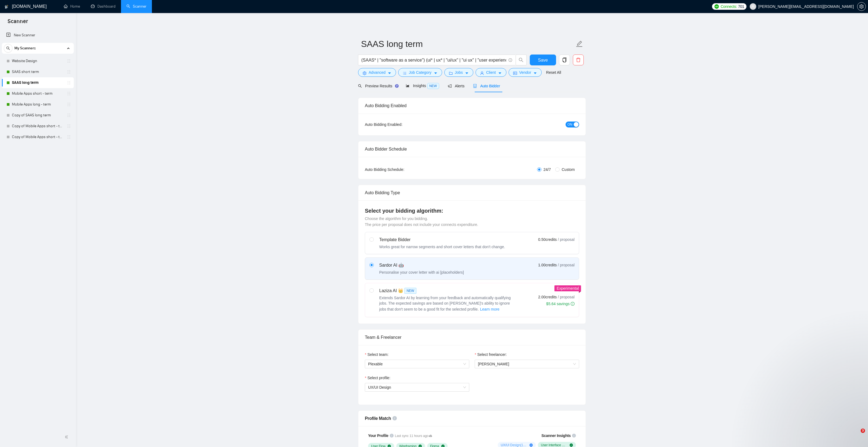  What do you see at coordinates (579, 44) in the screenshot?
I see `span: edit` at bounding box center [579, 44].